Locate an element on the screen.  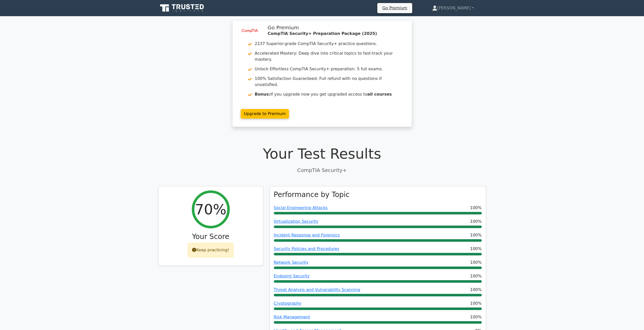
h2: 70% is located at coordinates (211, 209).